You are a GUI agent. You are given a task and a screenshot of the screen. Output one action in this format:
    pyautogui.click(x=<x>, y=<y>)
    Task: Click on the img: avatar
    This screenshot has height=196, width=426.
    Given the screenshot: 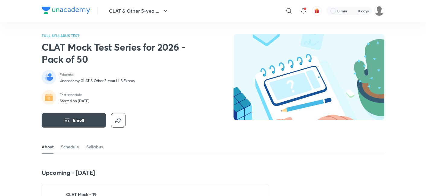 What is the action you would take?
    pyautogui.click(x=317, y=11)
    